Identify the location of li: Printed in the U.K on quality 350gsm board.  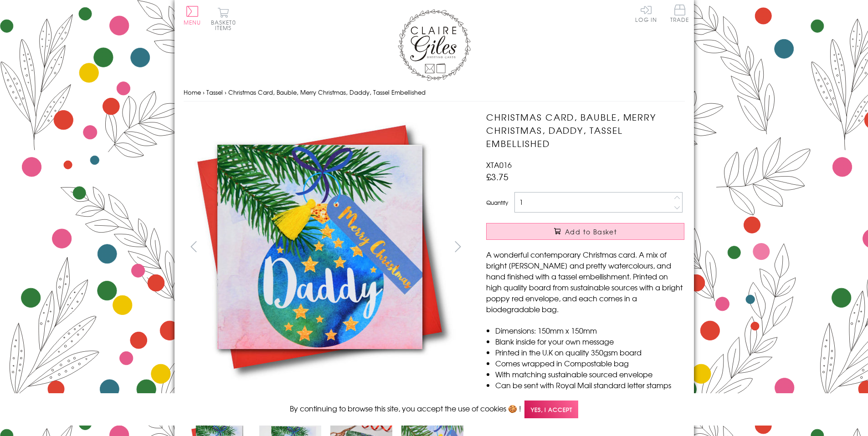
(590, 352).